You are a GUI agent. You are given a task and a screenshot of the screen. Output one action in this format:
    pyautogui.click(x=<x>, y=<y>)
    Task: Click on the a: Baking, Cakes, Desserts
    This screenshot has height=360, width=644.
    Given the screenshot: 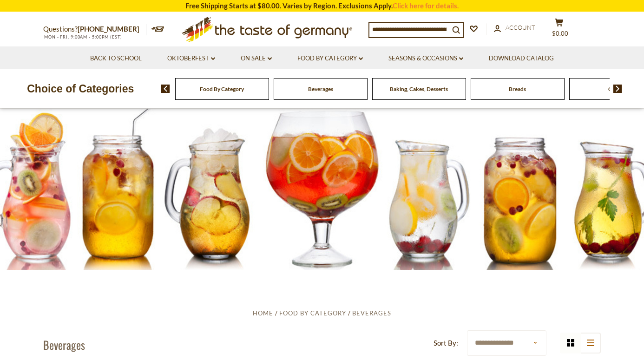 What is the action you would take?
    pyautogui.click(x=419, y=89)
    